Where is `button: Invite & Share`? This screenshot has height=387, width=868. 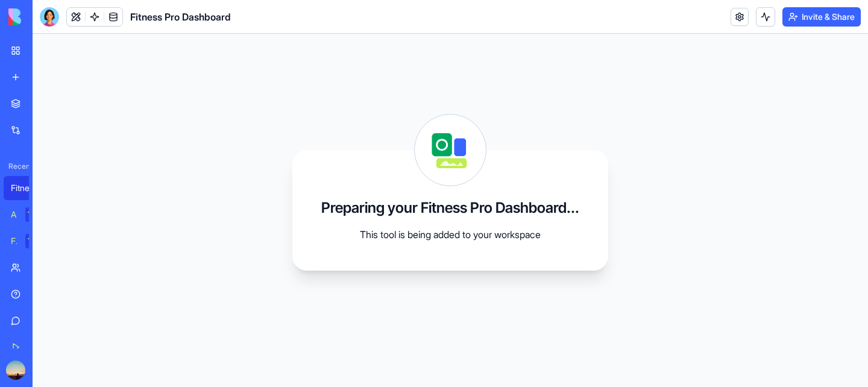
button: Invite & Share is located at coordinates (822, 17).